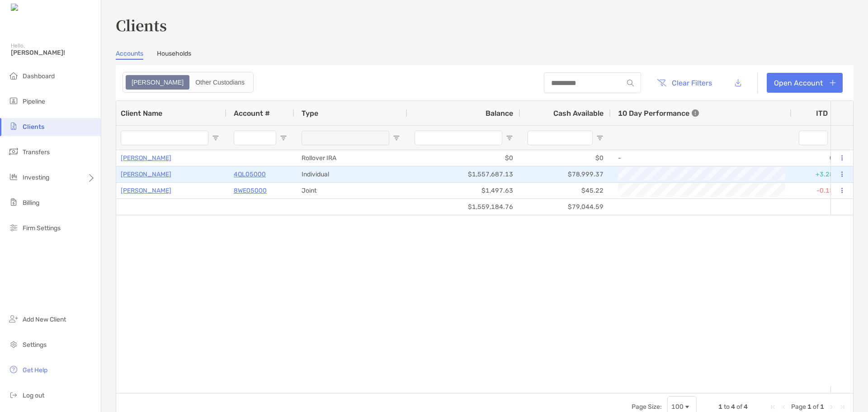 The image size is (868, 412). What do you see at coordinates (832, 407) in the screenshot?
I see `div: Next Page` at bounding box center [832, 407].